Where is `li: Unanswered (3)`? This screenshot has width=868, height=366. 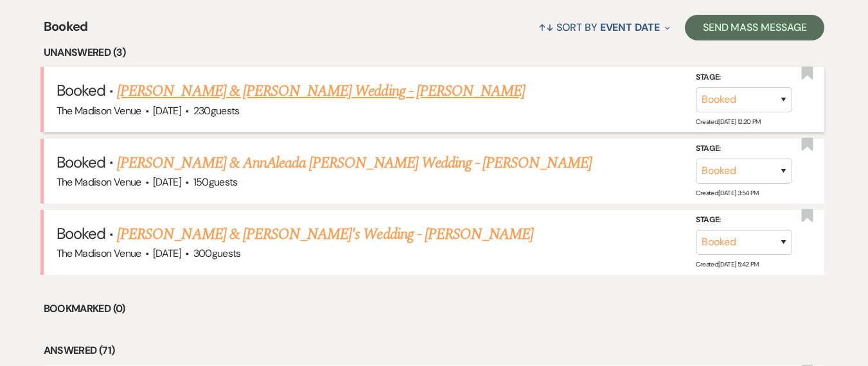
li: Unanswered (3) is located at coordinates (434, 52).